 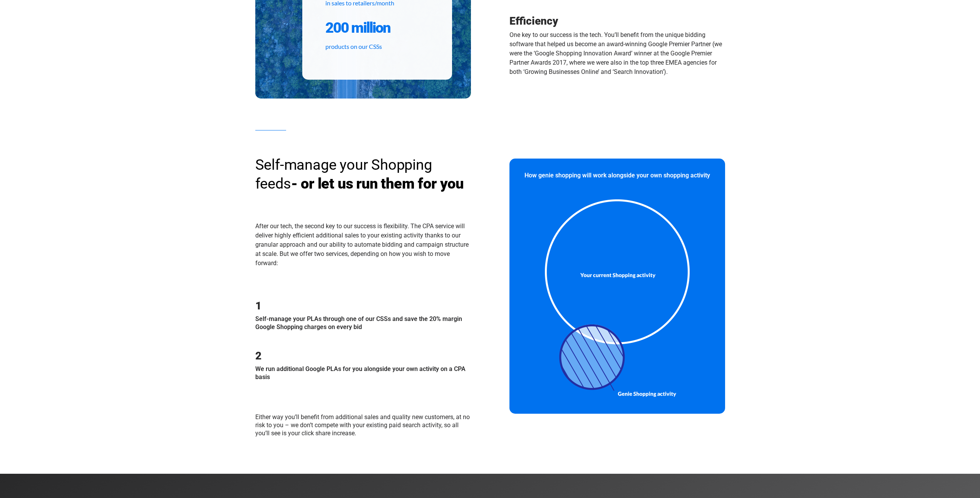 I want to click on p: Self-manage your PLAs through one of our CSSs and save the 20% margin Google Shopping charges on ..., so click(x=363, y=323).